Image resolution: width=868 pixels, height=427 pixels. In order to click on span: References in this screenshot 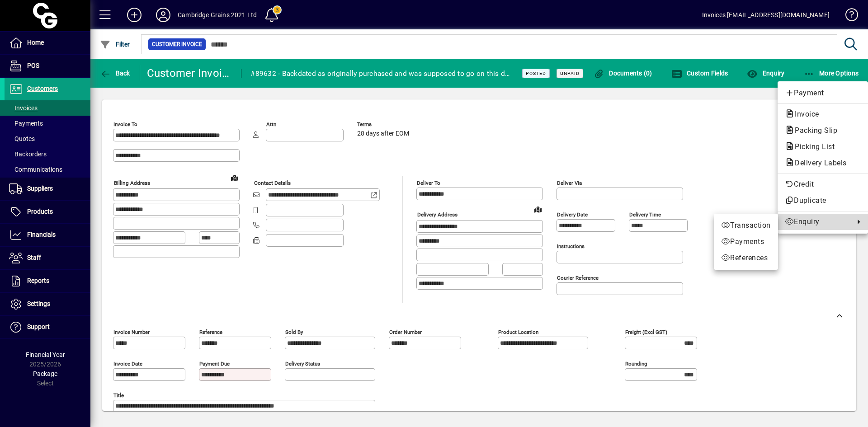, I will do `click(745, 258)`.